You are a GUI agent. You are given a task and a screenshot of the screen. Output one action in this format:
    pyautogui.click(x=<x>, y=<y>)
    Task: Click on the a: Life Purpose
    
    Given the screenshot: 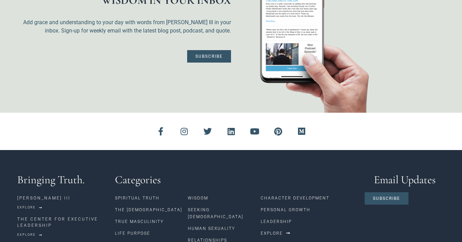 What is the action you would take?
    pyautogui.click(x=151, y=233)
    